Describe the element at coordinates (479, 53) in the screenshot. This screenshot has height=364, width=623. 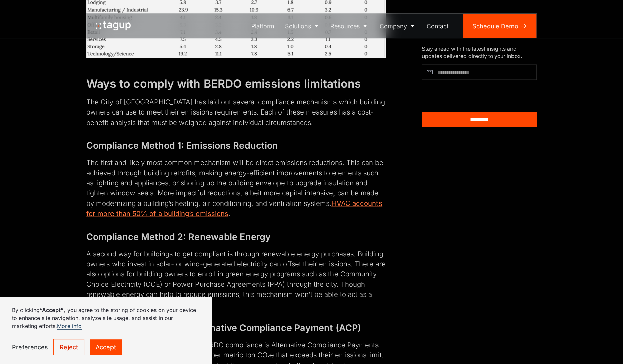
I see `div: Stay ahead with the latest insights and updates delivered directly to your inbox.` at that location.